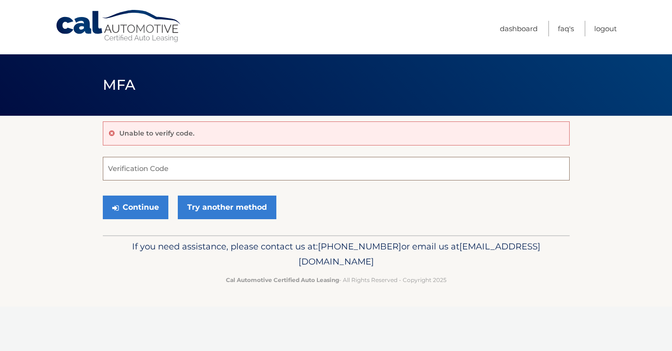  What do you see at coordinates (227, 207) in the screenshot?
I see `a: Try another method` at bounding box center [227, 207].